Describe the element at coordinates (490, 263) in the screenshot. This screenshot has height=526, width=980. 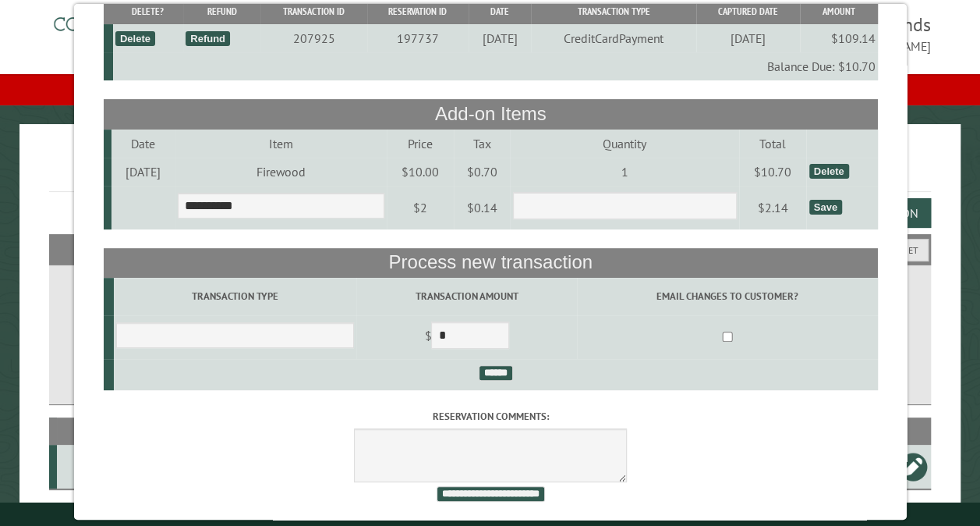
I see `th: Process new transaction` at that location.